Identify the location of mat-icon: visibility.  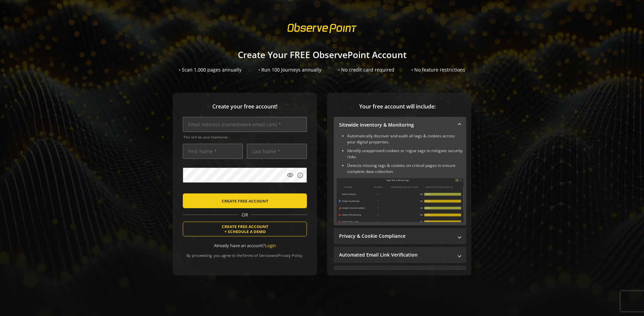
(290, 176).